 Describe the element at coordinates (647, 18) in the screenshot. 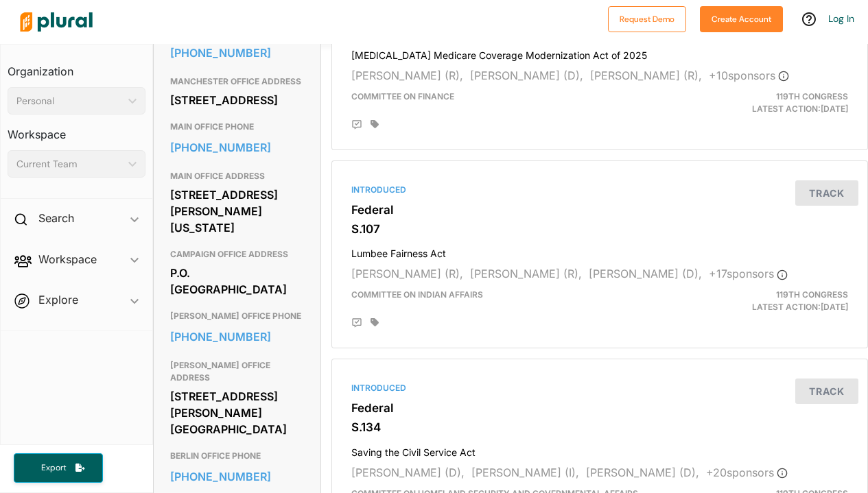

I see `a: Request Demo` at that location.